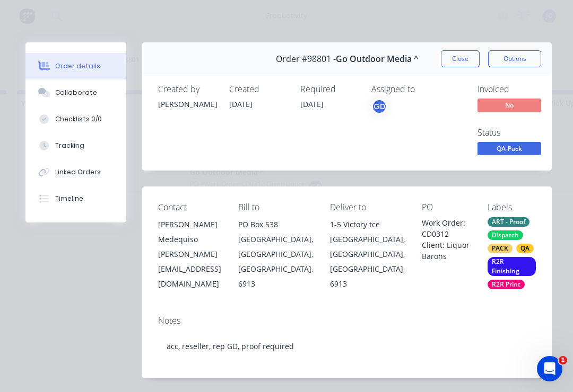 The image size is (573, 392). I want to click on button: QA-Pack, so click(509, 150).